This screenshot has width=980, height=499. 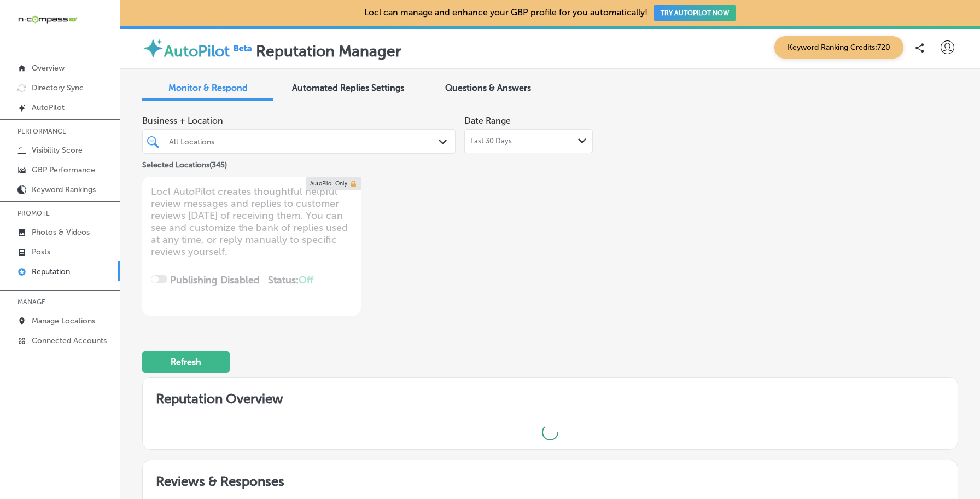 I want to click on p: Directory Sync, so click(x=57, y=87).